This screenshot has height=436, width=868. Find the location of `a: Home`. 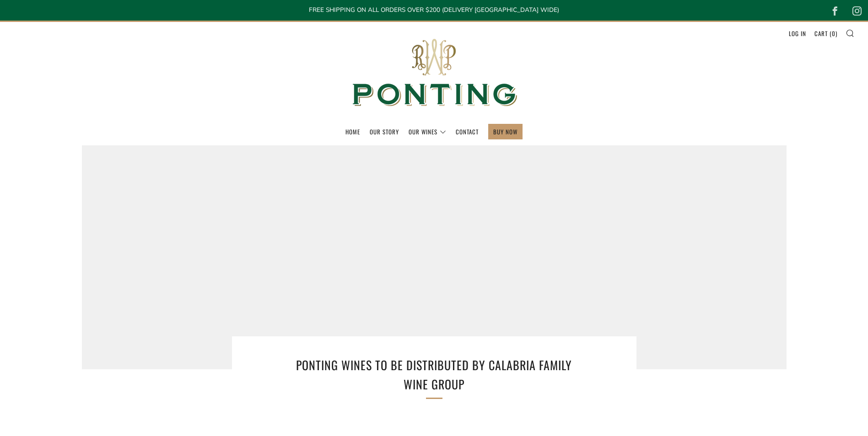

a: Home is located at coordinates (353, 132).